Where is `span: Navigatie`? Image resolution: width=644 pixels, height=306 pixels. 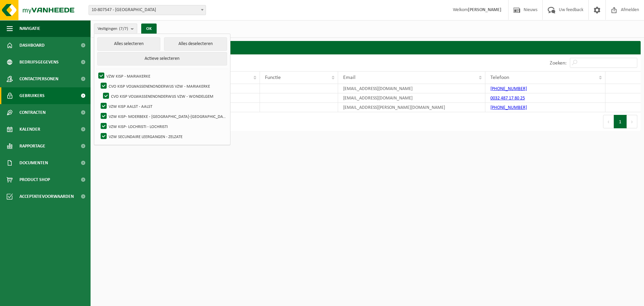
span: Navigatie is located at coordinates (30, 28).